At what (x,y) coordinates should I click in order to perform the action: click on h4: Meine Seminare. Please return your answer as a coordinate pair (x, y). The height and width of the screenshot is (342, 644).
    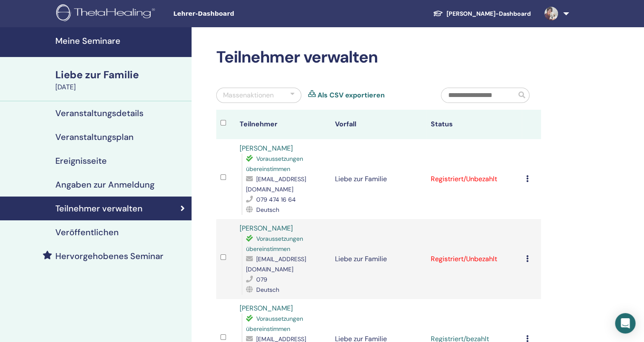
    Looking at the image, I should click on (121, 41).